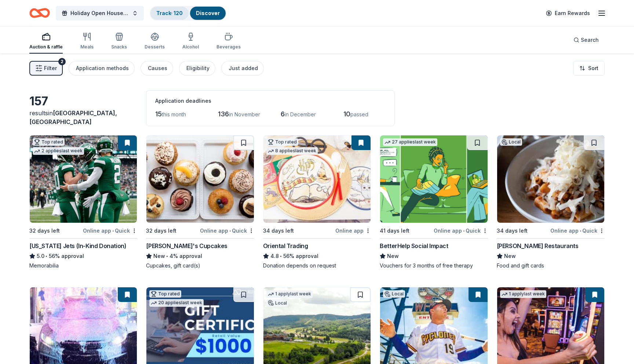  What do you see at coordinates (317, 179) in the screenshot?
I see `img: Image for Oriental Trading` at bounding box center [317, 179].